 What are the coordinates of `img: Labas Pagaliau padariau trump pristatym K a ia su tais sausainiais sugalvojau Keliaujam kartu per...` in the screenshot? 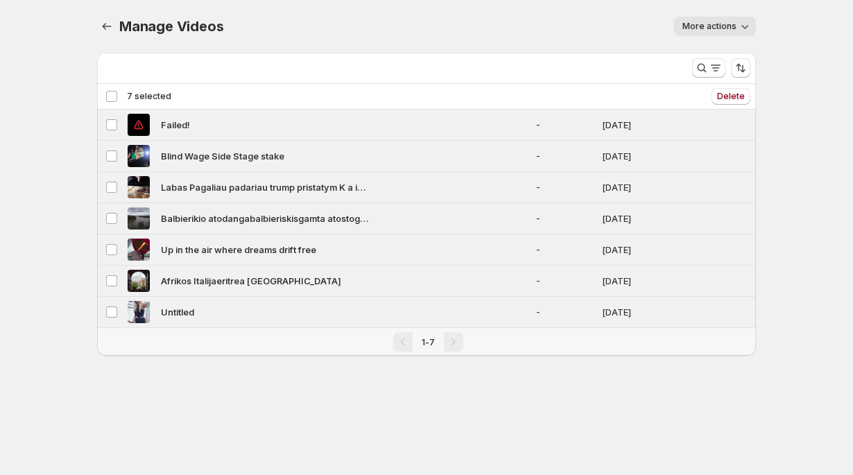 It's located at (139, 187).